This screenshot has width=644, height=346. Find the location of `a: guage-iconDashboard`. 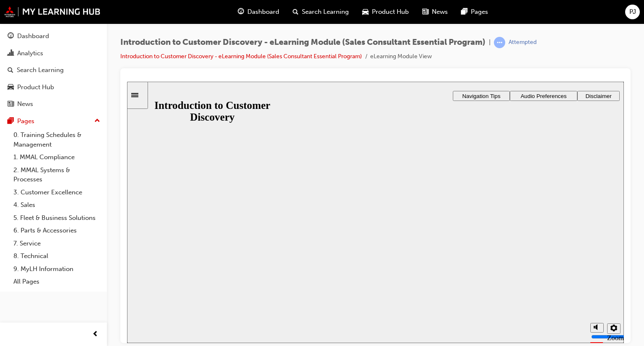

a: guage-iconDashboard is located at coordinates (258, 12).